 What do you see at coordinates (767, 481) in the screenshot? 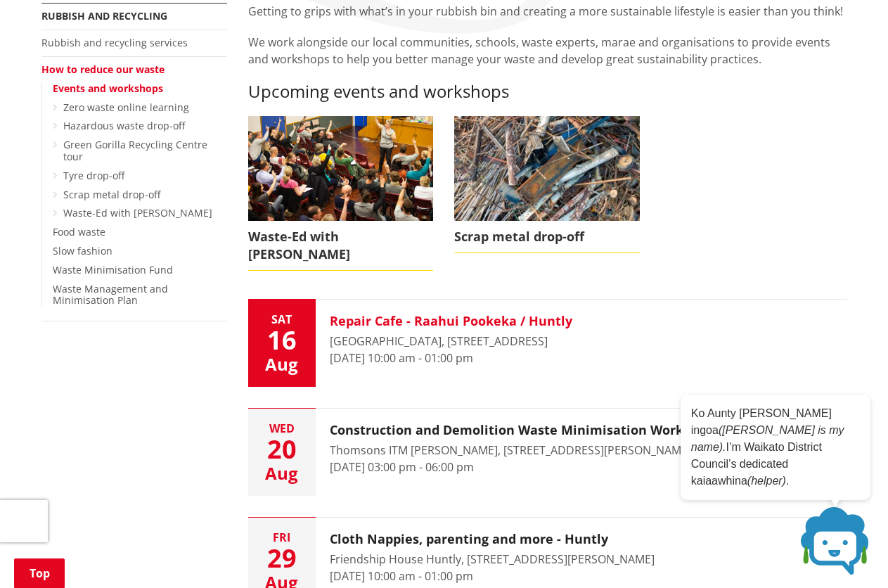
I see `em: (helper)` at bounding box center [767, 481].